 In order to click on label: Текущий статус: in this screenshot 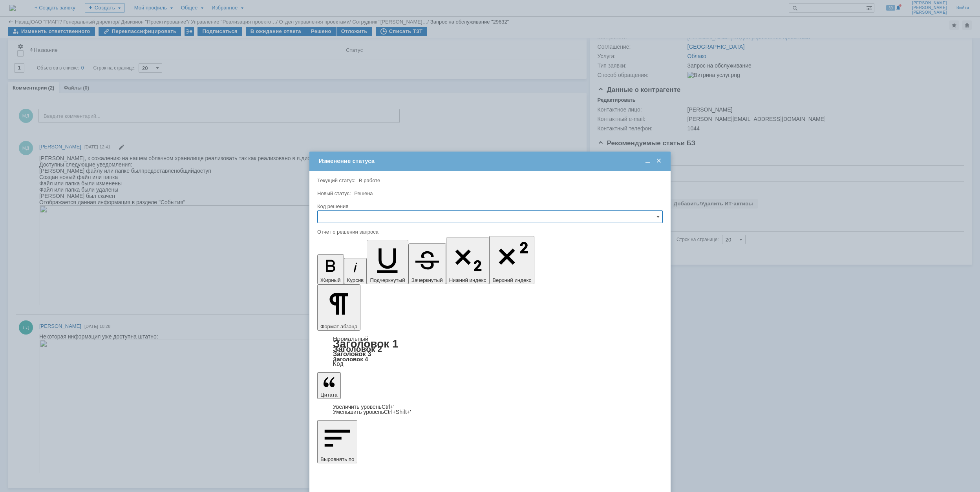, I will do `click(336, 180)`.